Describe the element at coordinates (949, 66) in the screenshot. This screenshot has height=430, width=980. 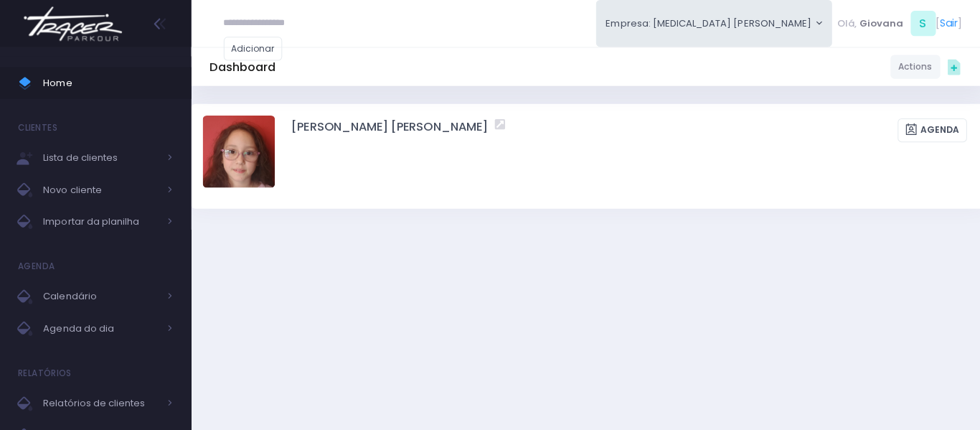
I see `div: Quick actions` at that location.